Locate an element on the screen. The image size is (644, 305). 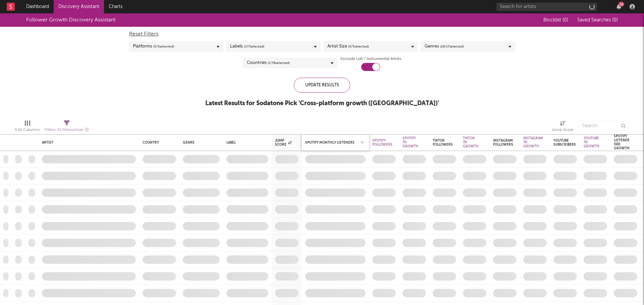
div: Spotify Followers is located at coordinates (382, 143).